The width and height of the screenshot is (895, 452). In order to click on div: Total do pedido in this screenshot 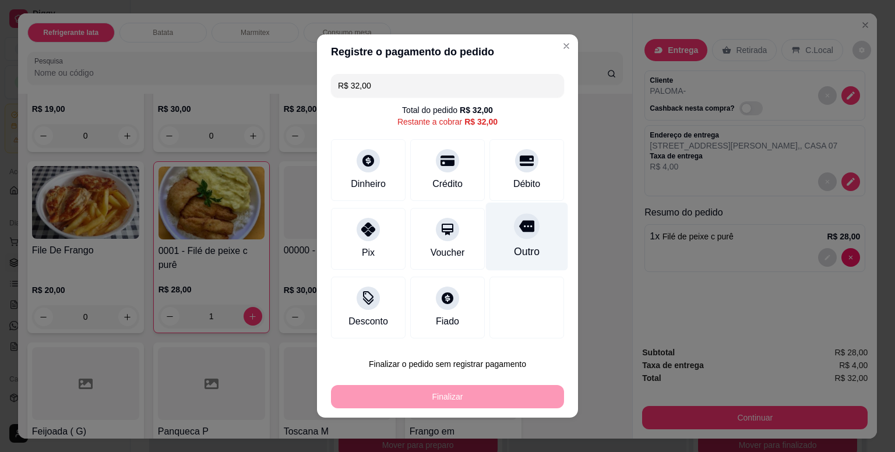, I will do `click(448, 110)`.